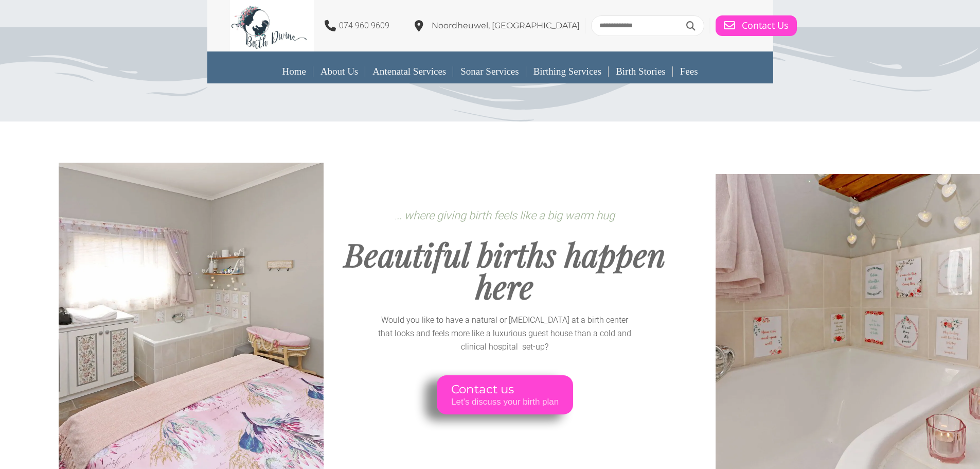 Image resolution: width=980 pixels, height=469 pixels. I want to click on span: Let's discuss your birth plan, so click(504, 402).